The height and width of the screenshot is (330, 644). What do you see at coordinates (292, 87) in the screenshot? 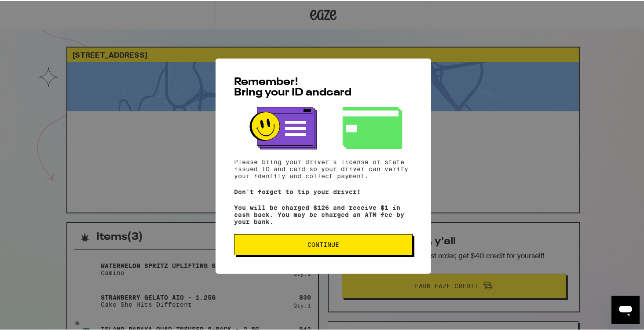
I see `span: Remember! Bring your ID and card` at bounding box center [292, 87].